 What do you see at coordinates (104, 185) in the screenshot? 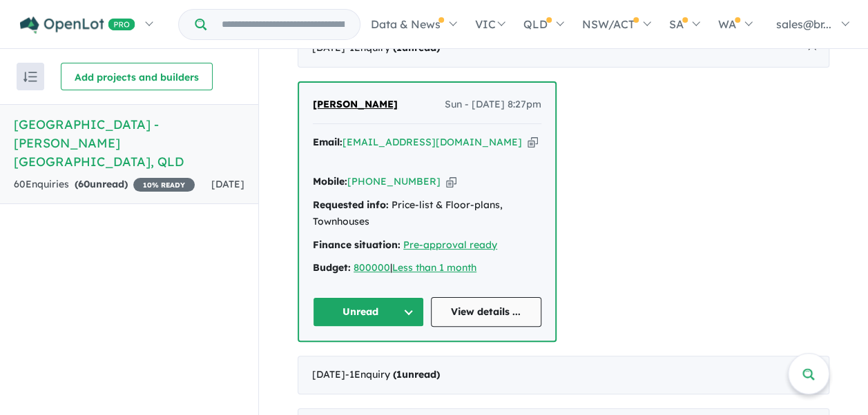
I see `div: 60 Enquir ies` at bounding box center [104, 185].